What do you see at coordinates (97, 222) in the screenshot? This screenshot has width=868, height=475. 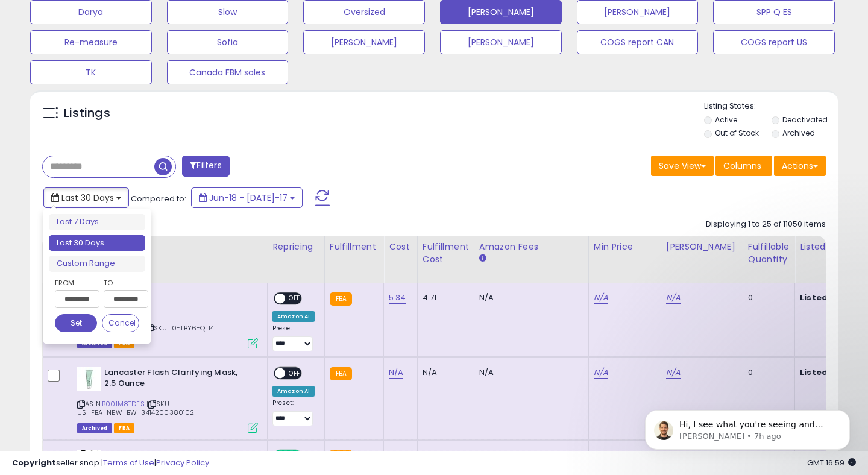 I see `li: Last 7 Days` at bounding box center [97, 222].